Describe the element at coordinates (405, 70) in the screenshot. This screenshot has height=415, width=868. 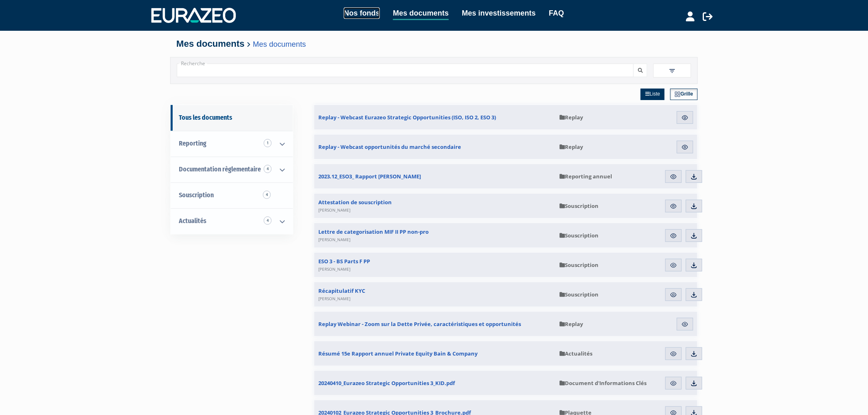
I see `input: Recherche` at that location.